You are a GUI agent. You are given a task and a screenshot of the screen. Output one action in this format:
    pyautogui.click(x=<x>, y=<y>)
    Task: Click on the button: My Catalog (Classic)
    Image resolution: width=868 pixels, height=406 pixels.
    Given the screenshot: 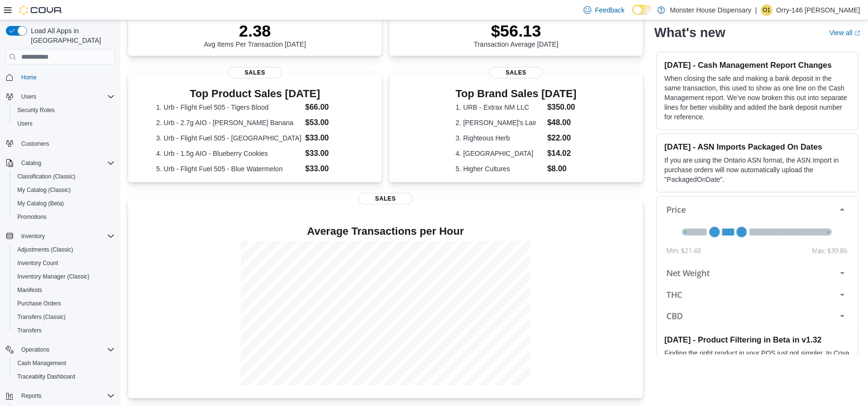 What is the action you would take?
    pyautogui.click(x=64, y=190)
    